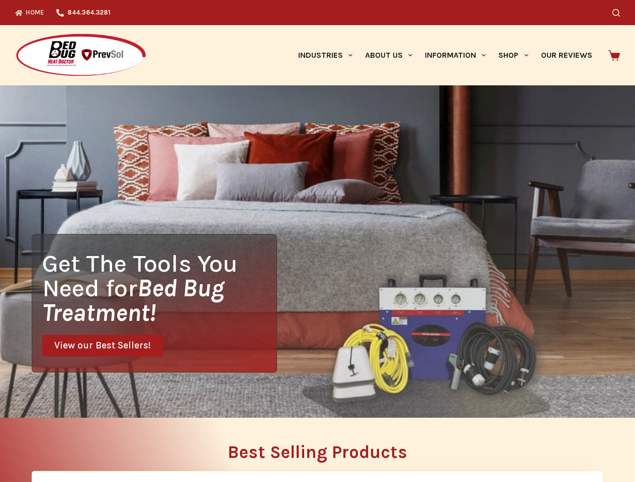  I want to click on button: Open LiveChat chat widget, so click(23, 19).